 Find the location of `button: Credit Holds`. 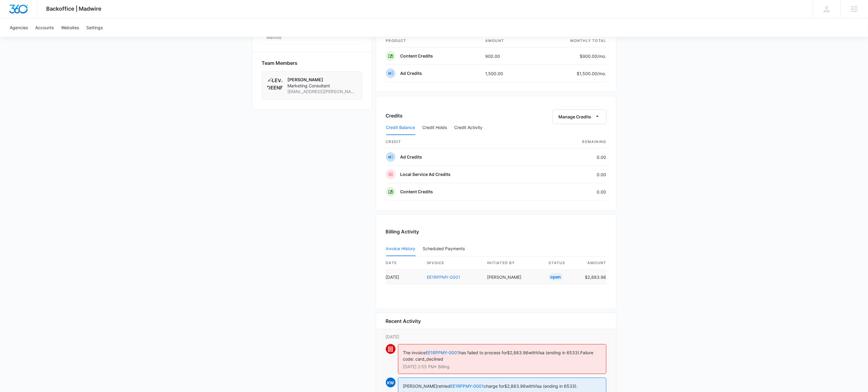

button: Credit Holds is located at coordinates (435, 128).